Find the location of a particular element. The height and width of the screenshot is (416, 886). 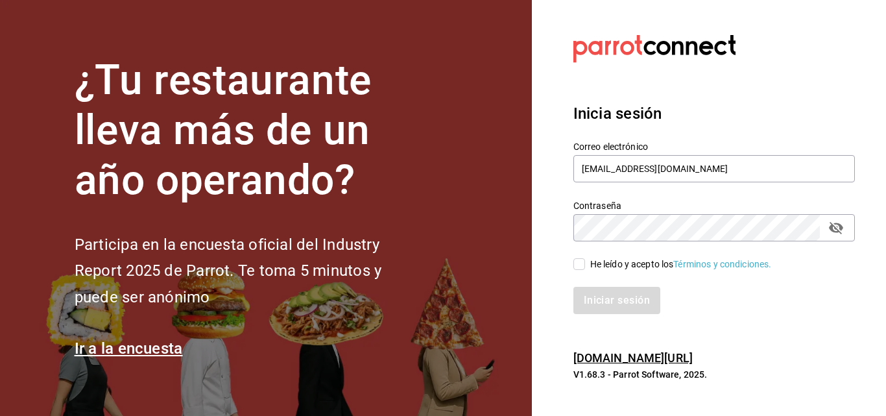

a: Términos y condiciones. is located at coordinates (722, 264).